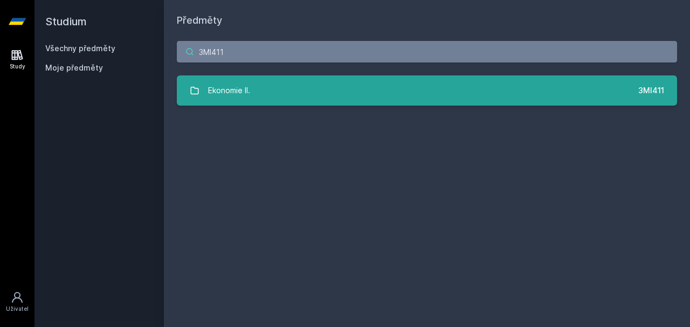  What do you see at coordinates (17, 59) in the screenshot?
I see `a: Study` at bounding box center [17, 59].